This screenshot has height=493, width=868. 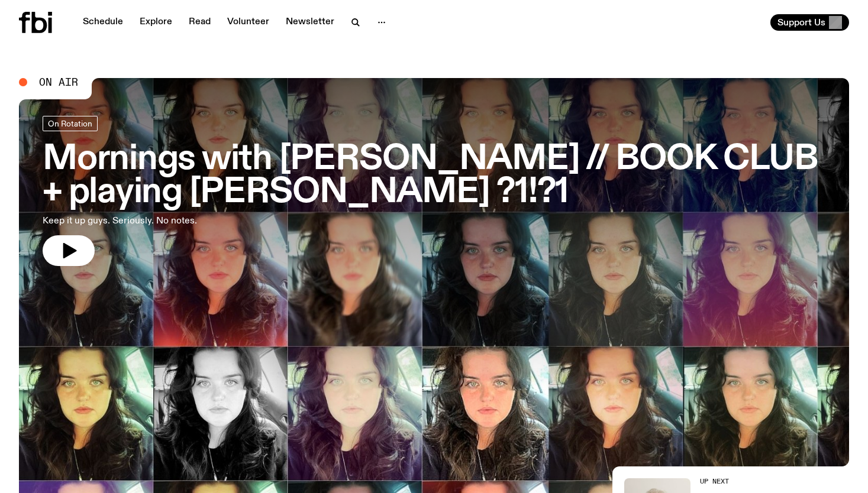 What do you see at coordinates (69, 123) in the screenshot?
I see `span: On Rotation` at bounding box center [69, 123].